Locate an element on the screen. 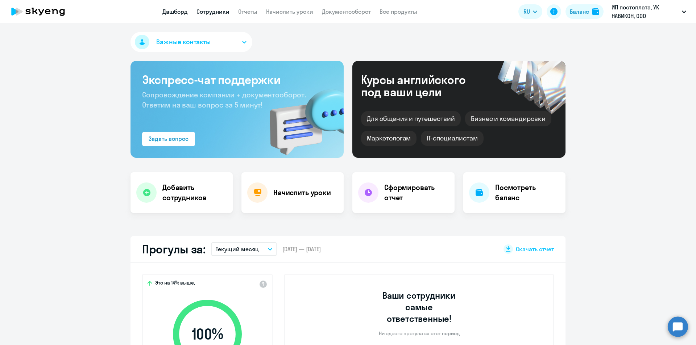 This screenshot has height=345, width=696. div: Задать вопрос is located at coordinates (169, 139).